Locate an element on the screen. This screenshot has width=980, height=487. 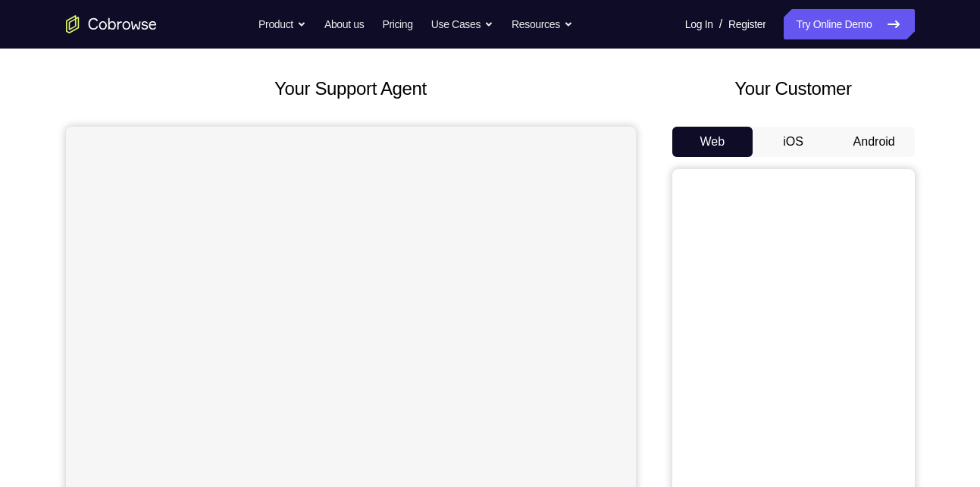
a: Pricing is located at coordinates (398, 24).